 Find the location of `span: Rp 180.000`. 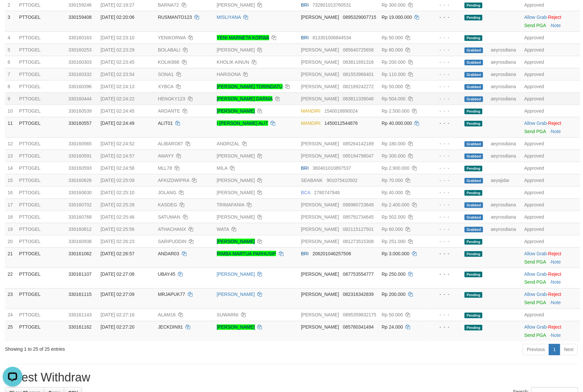

span: Rp 180.000 is located at coordinates (393, 144).